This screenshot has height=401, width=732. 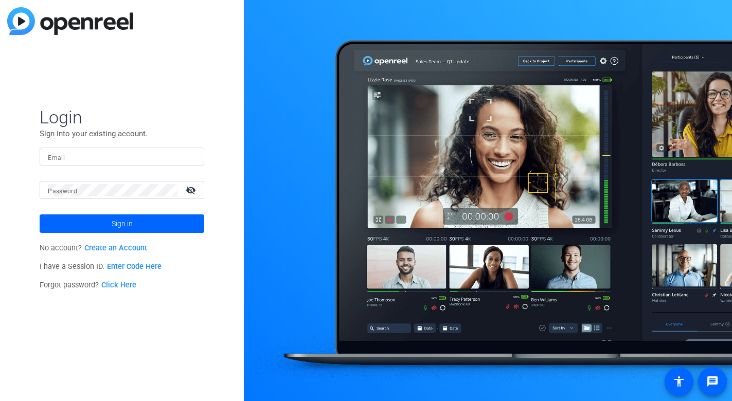 What do you see at coordinates (122, 224) in the screenshot?
I see `button: Sign in` at bounding box center [122, 224].